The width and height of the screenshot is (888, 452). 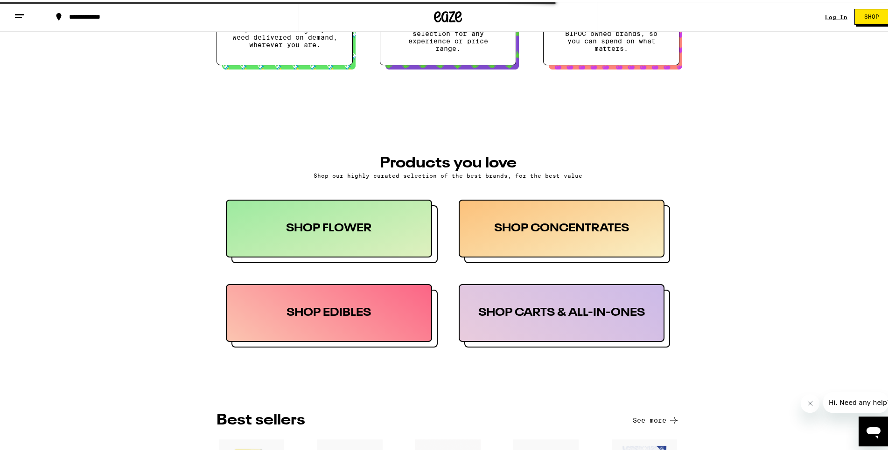 What do you see at coordinates (565, 230) in the screenshot?
I see `button: SHOP CONCENTRATES` at bounding box center [565, 230].